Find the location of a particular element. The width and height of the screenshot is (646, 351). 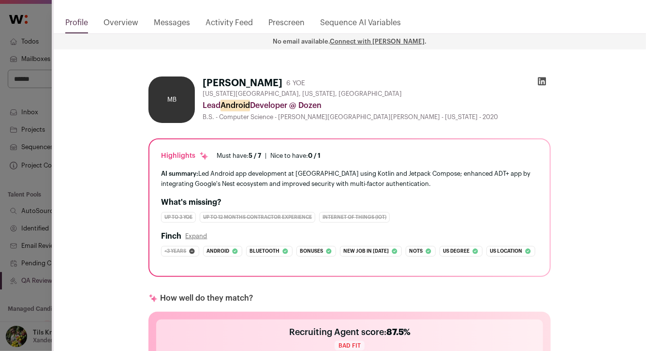

span: AI summary: is located at coordinates (179, 173).